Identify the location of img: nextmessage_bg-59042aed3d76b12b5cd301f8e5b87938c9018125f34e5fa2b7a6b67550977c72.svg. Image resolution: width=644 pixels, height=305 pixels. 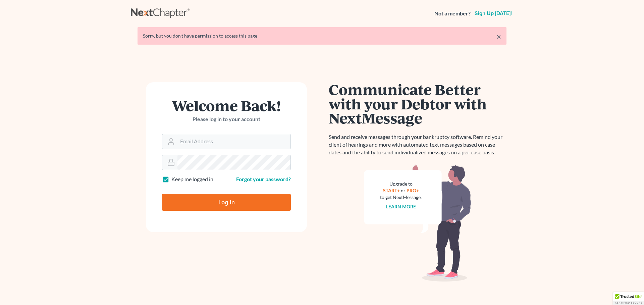
(417, 223).